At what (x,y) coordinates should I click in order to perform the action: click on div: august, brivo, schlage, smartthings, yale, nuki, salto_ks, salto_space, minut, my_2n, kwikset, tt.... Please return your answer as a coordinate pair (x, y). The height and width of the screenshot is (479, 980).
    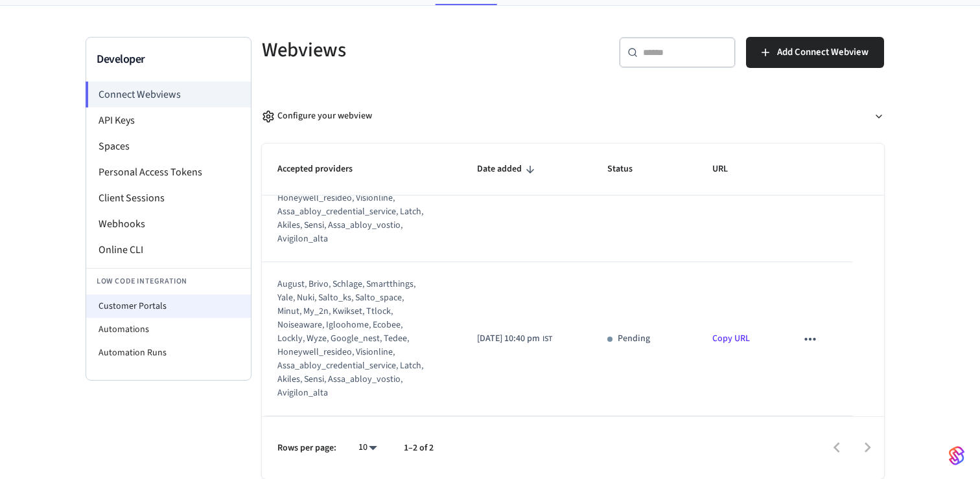
    Looking at the image, I should click on (353, 339).